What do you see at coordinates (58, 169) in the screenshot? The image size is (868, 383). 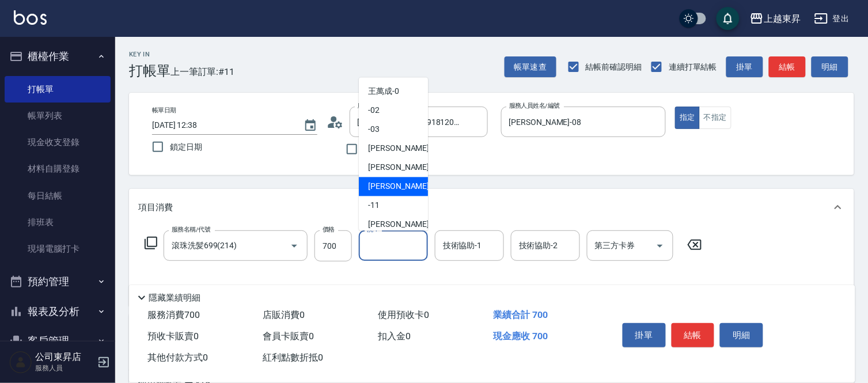 I see `a: 材料自購登錄` at bounding box center [58, 169].